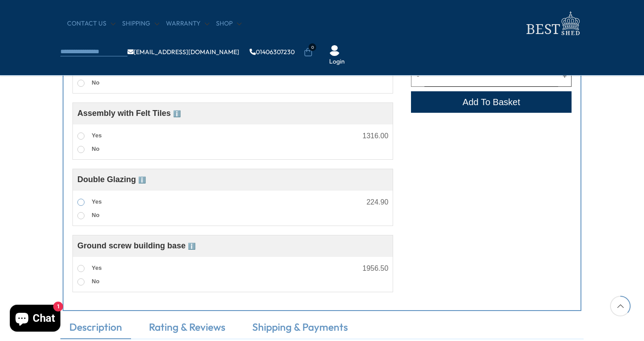  What do you see at coordinates (375, 268) in the screenshot?
I see `div: 1956.50` at bounding box center [375, 268].